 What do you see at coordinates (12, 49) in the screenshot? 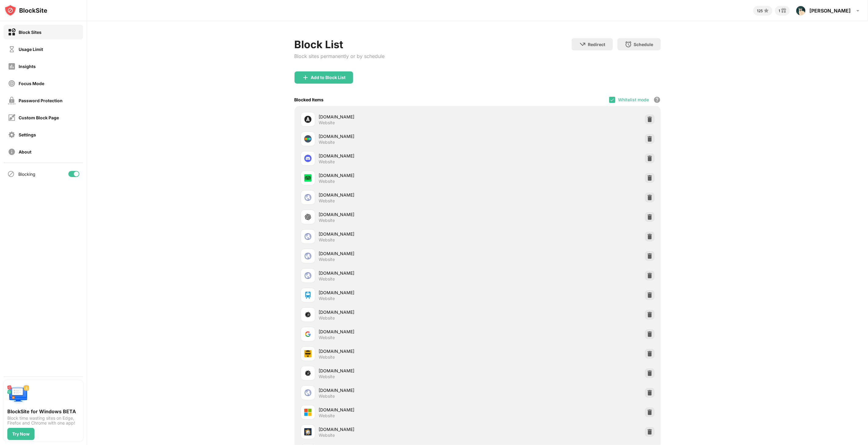
I see `img: time-usage-off.svg` at bounding box center [12, 49].